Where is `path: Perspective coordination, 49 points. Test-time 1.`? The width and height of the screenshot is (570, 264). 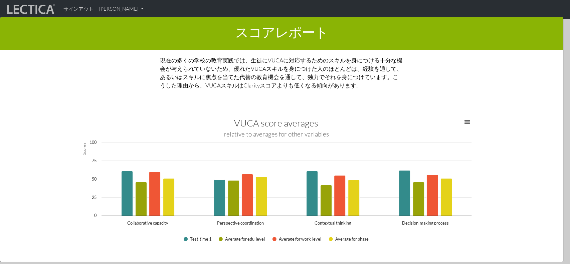
path: Perspective coordination, 49 points. Test-time 1. is located at coordinates (219, 198).